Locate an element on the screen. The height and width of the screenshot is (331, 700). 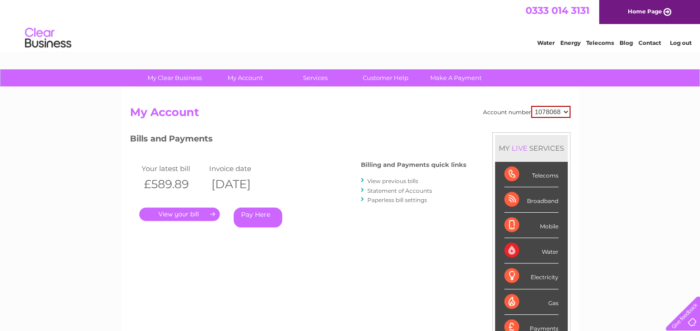
div: Account number is located at coordinates (526, 112).